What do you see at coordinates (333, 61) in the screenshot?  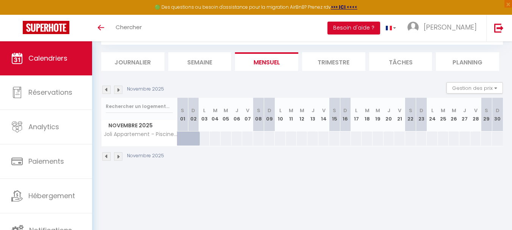 I see `li: Trimestre` at bounding box center [333, 61].